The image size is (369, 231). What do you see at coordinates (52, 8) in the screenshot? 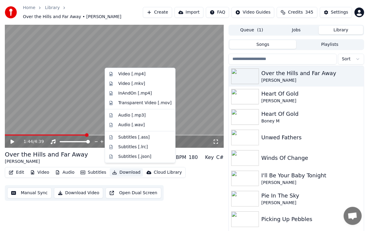
I see `a: Library` at bounding box center [52, 8].